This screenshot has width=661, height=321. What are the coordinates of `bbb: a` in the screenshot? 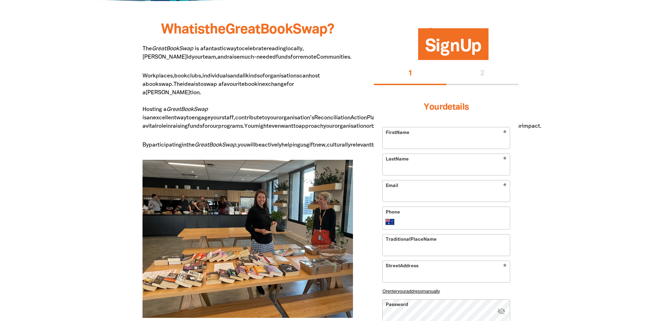 It's located at (148, 118).